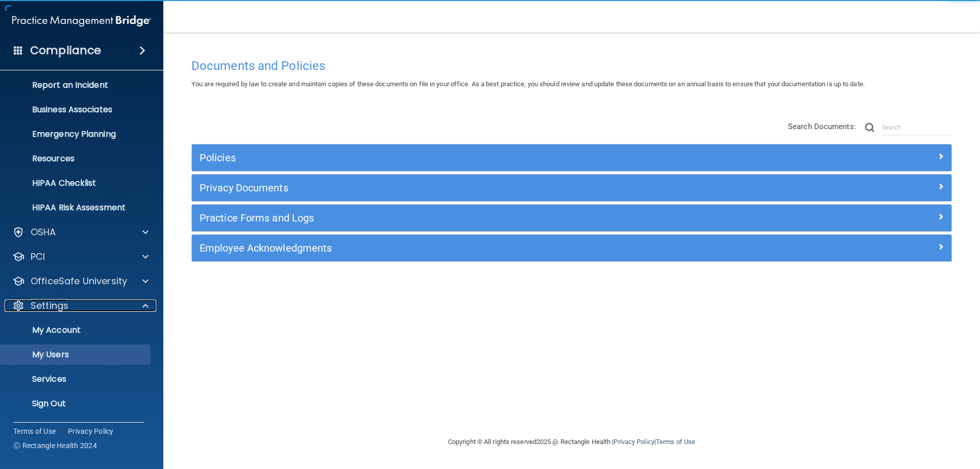  I want to click on h5: Policies, so click(476, 158).